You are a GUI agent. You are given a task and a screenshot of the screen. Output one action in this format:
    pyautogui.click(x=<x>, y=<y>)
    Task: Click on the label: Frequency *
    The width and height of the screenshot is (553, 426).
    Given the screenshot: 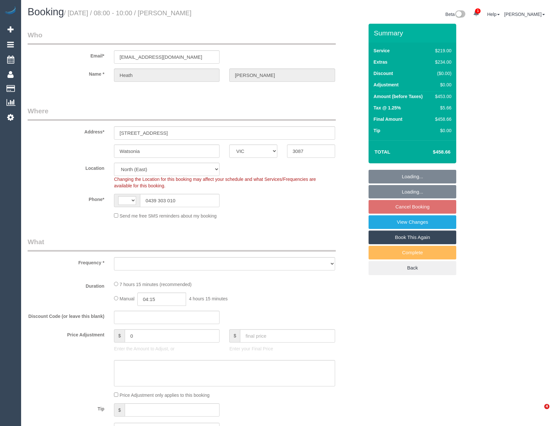 What is the action you would take?
    pyautogui.click(x=66, y=262)
    